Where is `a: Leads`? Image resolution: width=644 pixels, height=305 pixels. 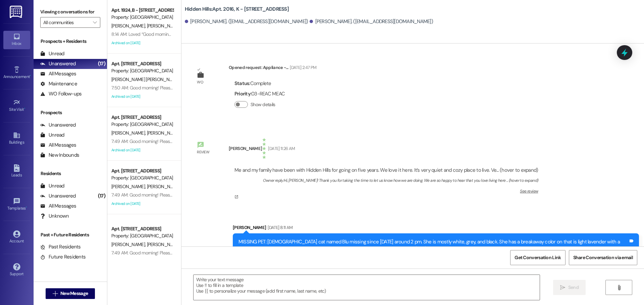 a: Leads is located at coordinates (17, 171).